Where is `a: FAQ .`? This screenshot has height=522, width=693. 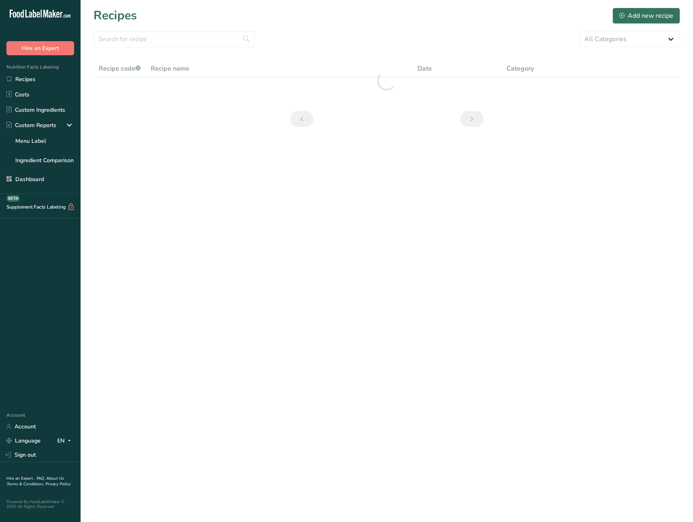
a: FAQ . is located at coordinates (42, 478).